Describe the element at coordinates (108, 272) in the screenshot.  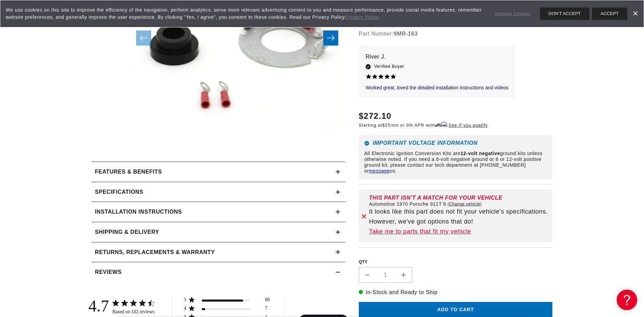
I see `h2: Reviews` at that location.